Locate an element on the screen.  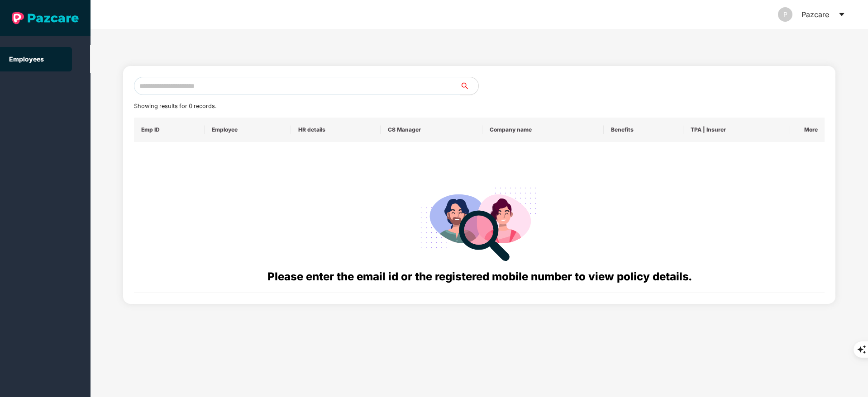
th: CS Manager is located at coordinates (431, 130).